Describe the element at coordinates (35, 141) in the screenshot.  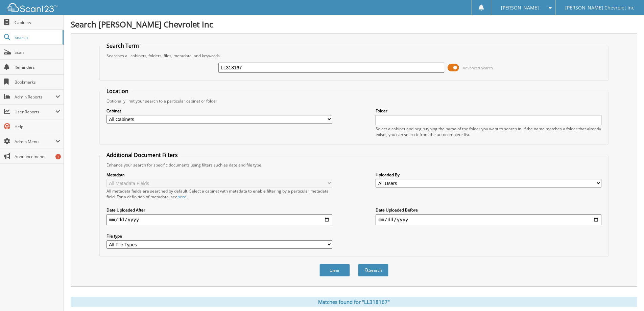
I see `span: Admin Menu` at that location.